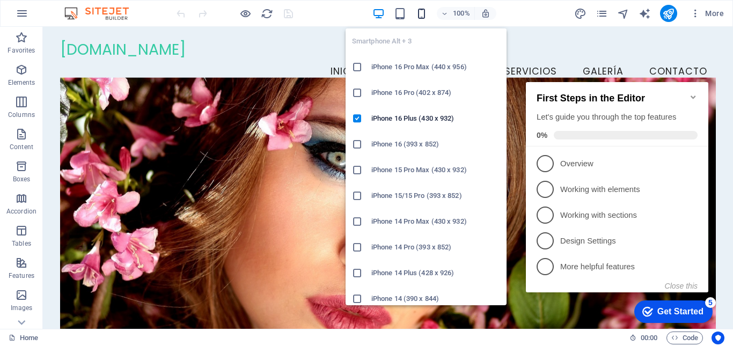 Image resolution: width=733 pixels, height=346 pixels. Describe the element at coordinates (436, 299) in the screenshot. I see `h6: iPhone 14 (390 x 844)` at that location.